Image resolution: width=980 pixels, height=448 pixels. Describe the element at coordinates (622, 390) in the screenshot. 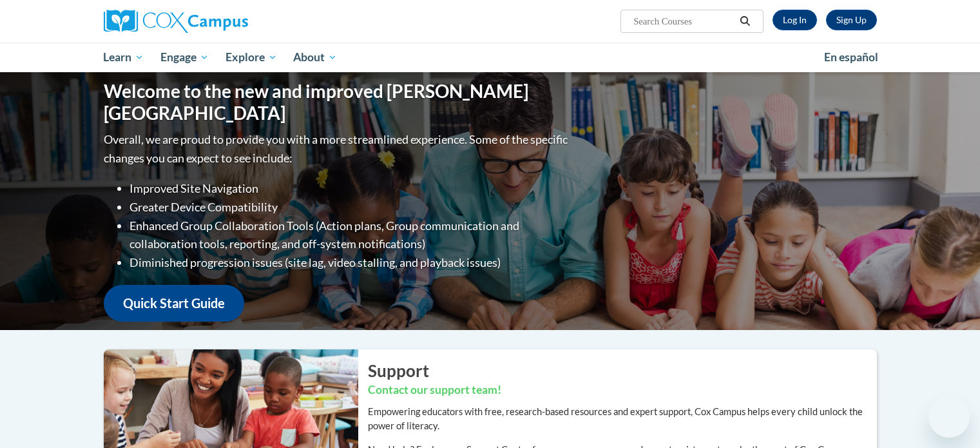

I see `h3: Contact our support team!` at that location.